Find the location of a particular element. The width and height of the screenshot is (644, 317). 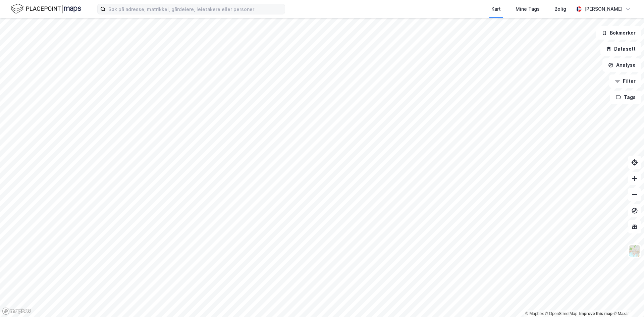

a: Improve this map is located at coordinates (596, 313).